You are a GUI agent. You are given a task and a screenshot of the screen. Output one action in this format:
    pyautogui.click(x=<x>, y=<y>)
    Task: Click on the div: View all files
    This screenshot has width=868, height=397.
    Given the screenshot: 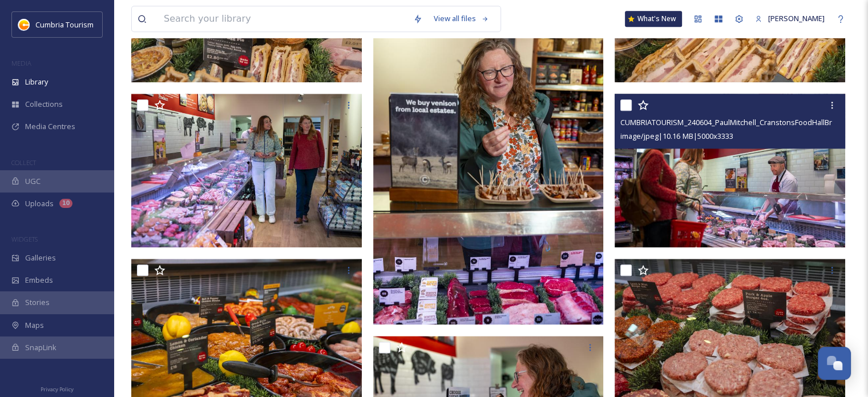 What is the action you would take?
    pyautogui.click(x=461, y=18)
    